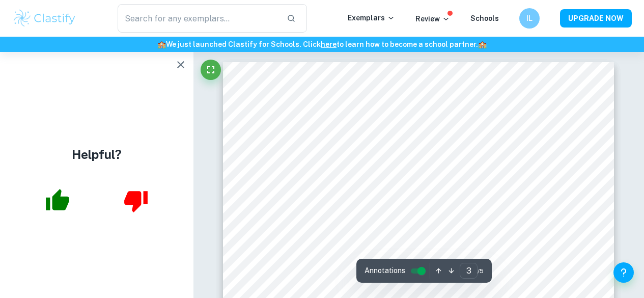 The image size is (644, 298). What do you see at coordinates (385, 271) in the screenshot?
I see `span: Annotations` at bounding box center [385, 271].